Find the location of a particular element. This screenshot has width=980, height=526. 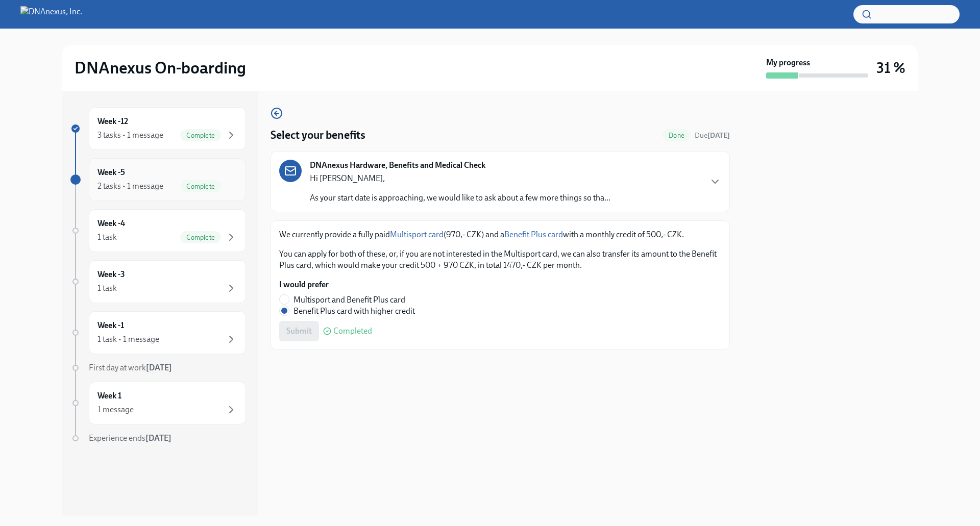

h4: Select your benefits is located at coordinates (318, 135).